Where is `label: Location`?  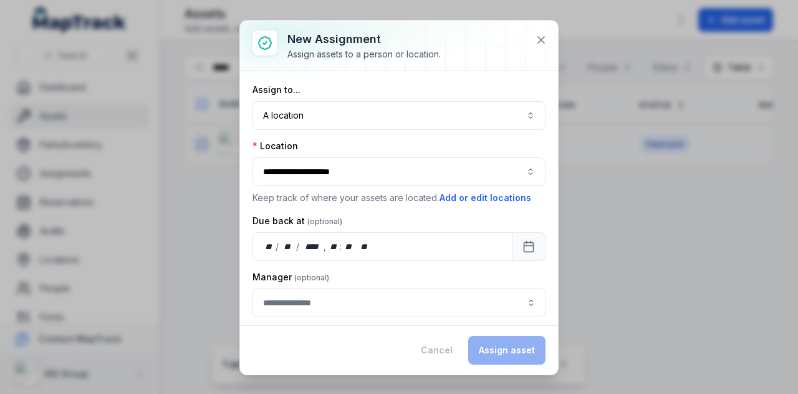 label: Location is located at coordinates (275, 146).